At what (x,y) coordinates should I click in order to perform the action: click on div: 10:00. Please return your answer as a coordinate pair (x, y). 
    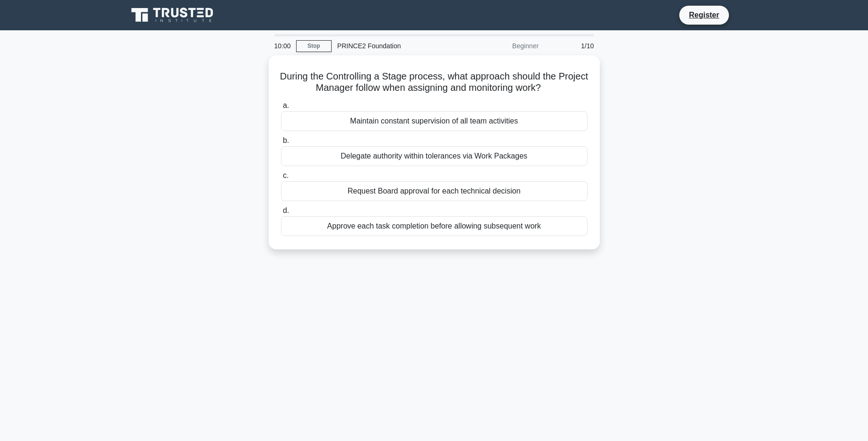
    Looking at the image, I should click on (283, 46).